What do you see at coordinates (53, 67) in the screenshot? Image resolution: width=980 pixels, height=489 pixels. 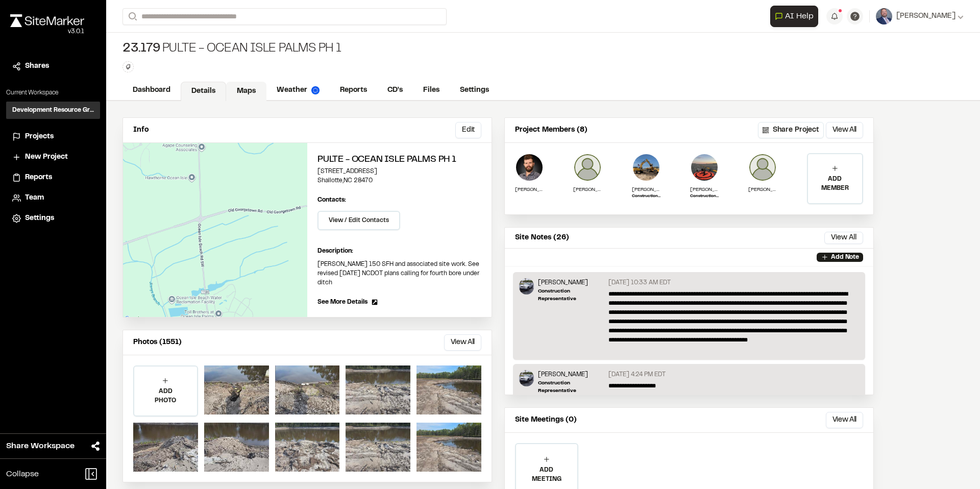 I see `a: Shares` at bounding box center [53, 67].